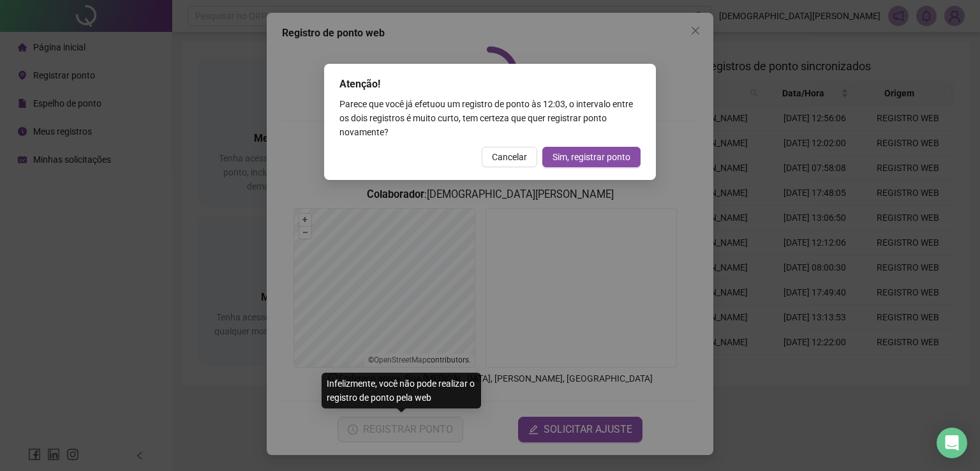 This screenshot has width=980, height=471. I want to click on div: Infelizmente, você não pode realizar o registro de ponto pela web, so click(401, 391).